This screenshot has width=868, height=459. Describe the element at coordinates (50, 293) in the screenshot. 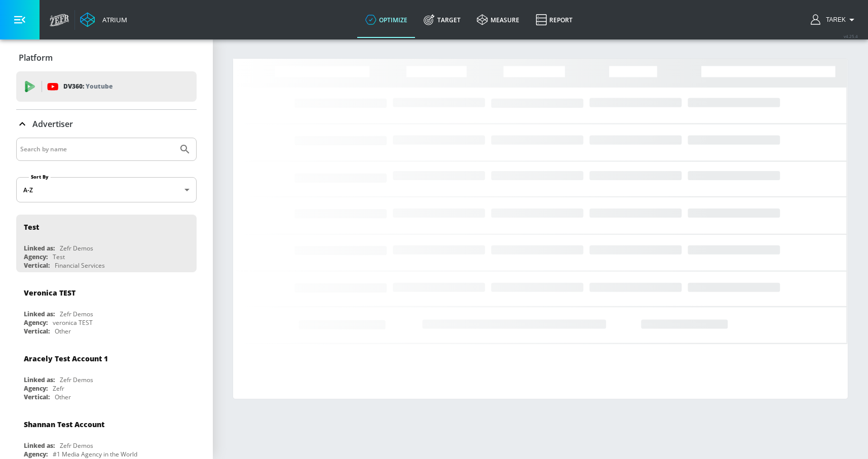

I see `div: Veronica TEST` at that location.